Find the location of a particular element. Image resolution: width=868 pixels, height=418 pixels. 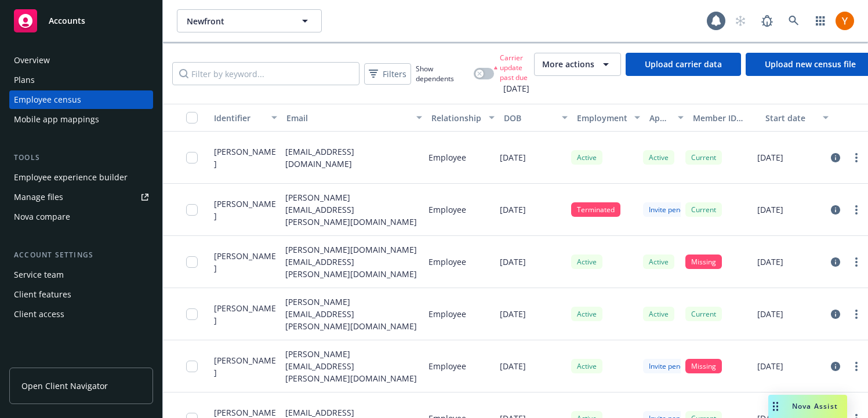

a: Employee experience builder is located at coordinates (81, 177).